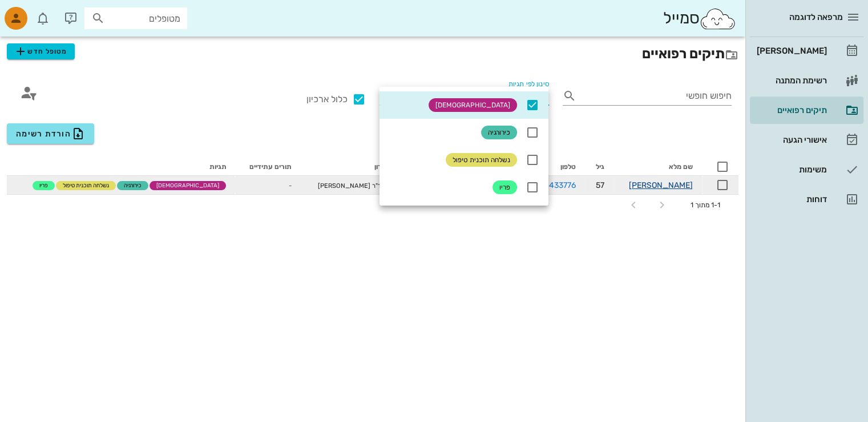 Image resolution: width=868 pixels, height=422 pixels. I want to click on span: תור אחרון, so click(389, 167).